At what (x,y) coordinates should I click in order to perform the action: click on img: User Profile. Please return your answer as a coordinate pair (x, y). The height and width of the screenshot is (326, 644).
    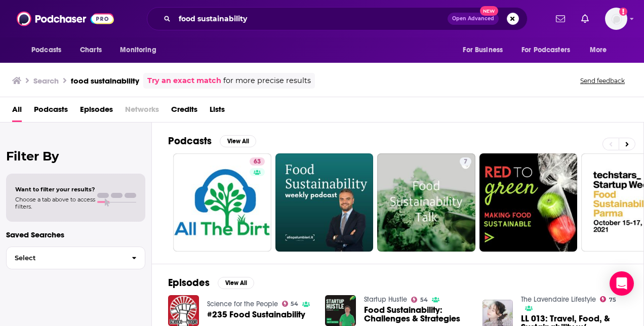
    Looking at the image, I should click on (616, 19).